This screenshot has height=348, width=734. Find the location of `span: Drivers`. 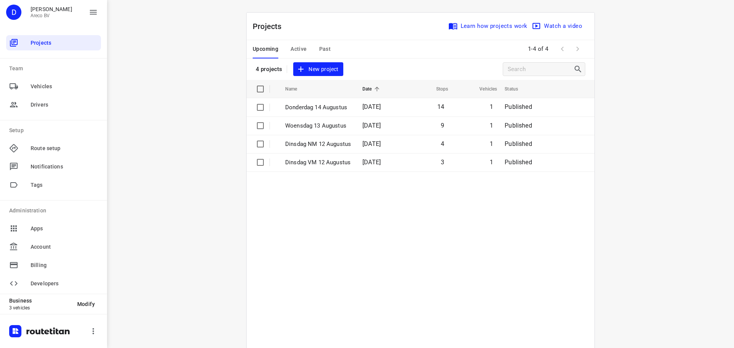

span: Drivers is located at coordinates (64, 105).